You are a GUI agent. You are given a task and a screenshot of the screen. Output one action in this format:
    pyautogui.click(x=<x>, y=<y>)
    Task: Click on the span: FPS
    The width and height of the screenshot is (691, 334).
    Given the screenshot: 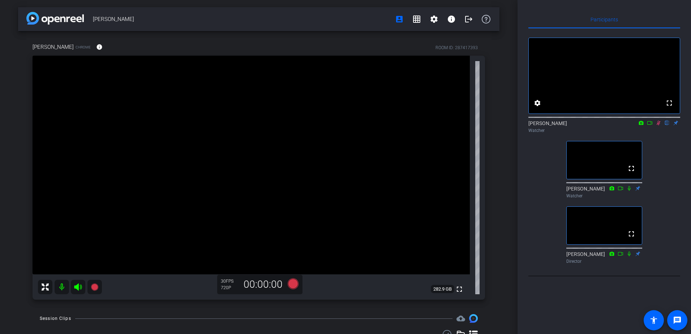 What is the action you would take?
    pyautogui.click(x=229, y=281)
    